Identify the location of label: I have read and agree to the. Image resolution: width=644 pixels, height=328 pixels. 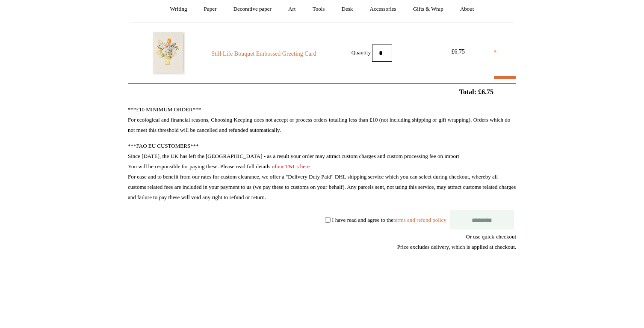
(389, 219).